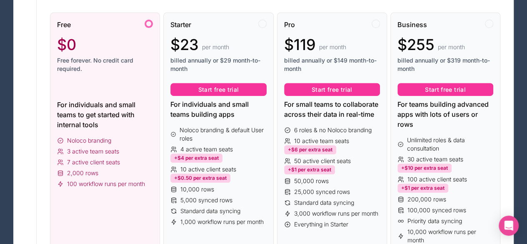 The width and height of the screenshot is (527, 244). What do you see at coordinates (322, 192) in the screenshot?
I see `span: 25,000 synced rows` at bounding box center [322, 192].